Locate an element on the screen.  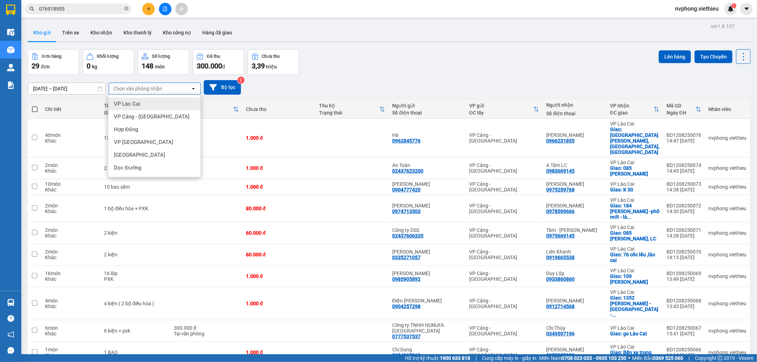
div: Công ty TNHH HUNUFA Việt Nam is located at coordinates (427, 328).